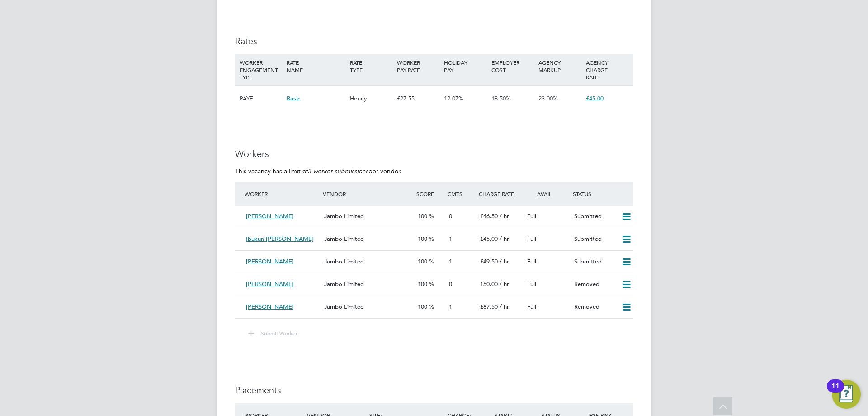 The width and height of the screenshot is (868, 416). What do you see at coordinates (846, 394) in the screenshot?
I see `button: Open Resource Center, 11 new notifications` at bounding box center [846, 394].